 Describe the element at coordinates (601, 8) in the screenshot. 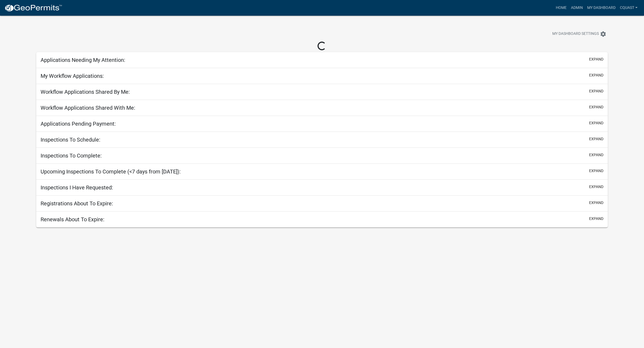

I see `a: My Dashboard` at that location.